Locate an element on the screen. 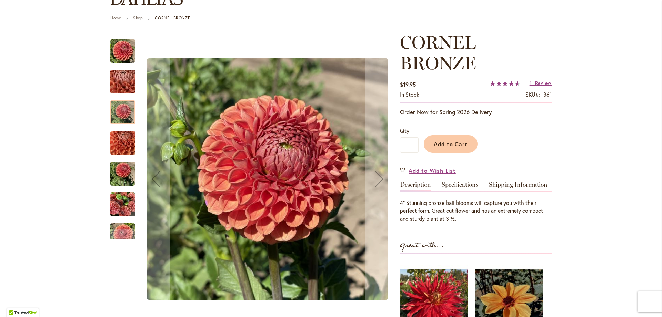 The image size is (662, 317). span: In stock is located at coordinates (410, 94).